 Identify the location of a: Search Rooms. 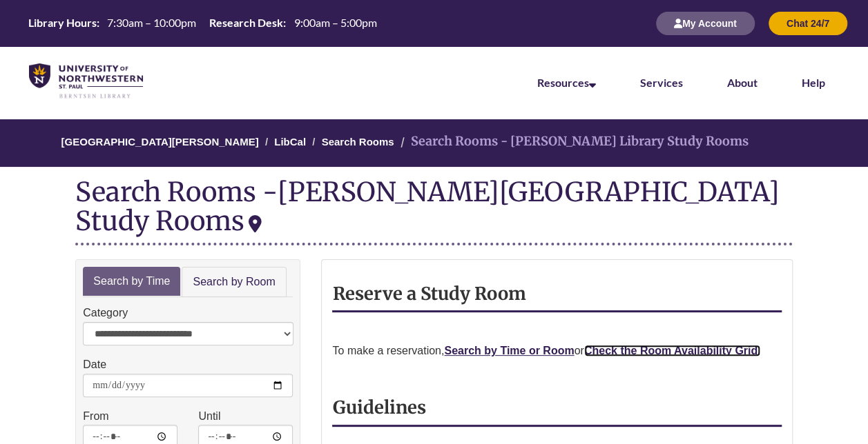
(358, 142).